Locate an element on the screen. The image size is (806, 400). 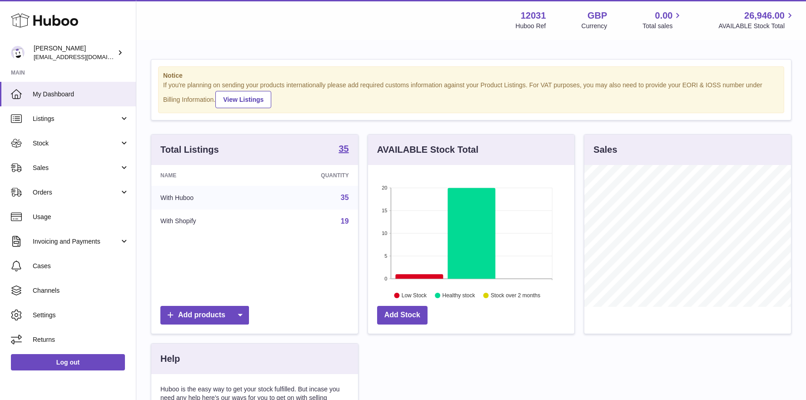
span: Sales is located at coordinates (76, 168).